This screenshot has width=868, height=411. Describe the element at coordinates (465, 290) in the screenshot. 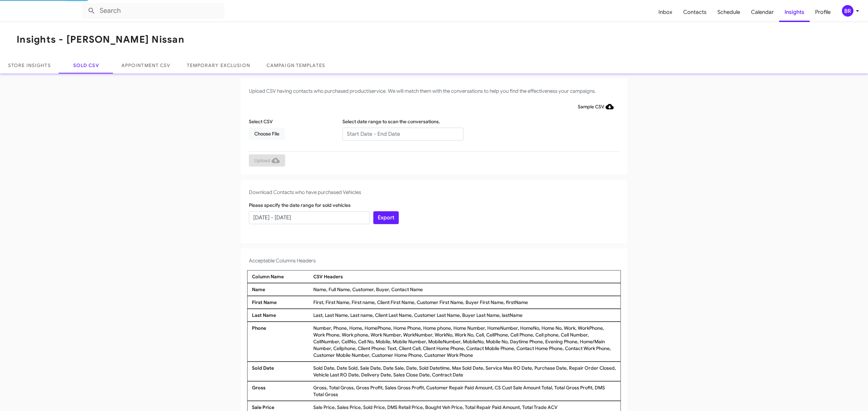

I see `div: Name, Full Name, Customer, Buyer, Contact Name` at that location.